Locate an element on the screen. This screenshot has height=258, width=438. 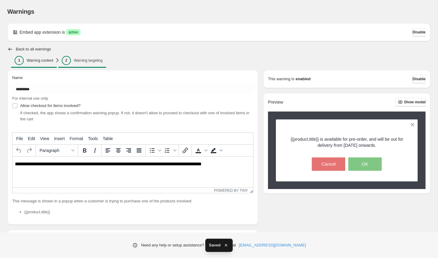
div: 1 is located at coordinates (19, 61).